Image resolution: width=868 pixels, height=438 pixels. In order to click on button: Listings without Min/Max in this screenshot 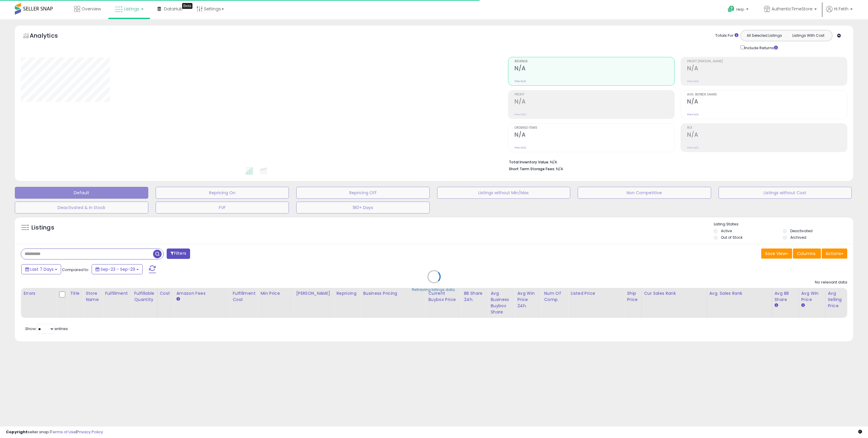, I will do `click(504, 193)`.